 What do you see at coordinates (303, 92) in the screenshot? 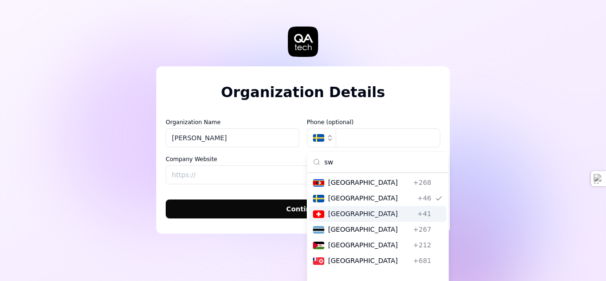
I see `h2: Organization Details` at bounding box center [303, 92].